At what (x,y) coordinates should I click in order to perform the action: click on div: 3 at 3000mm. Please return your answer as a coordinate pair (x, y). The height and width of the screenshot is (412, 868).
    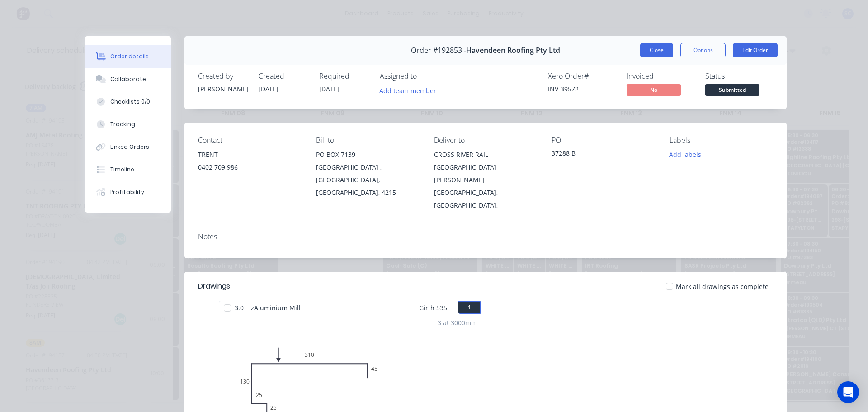
    Looking at the image, I should click on (457, 322).